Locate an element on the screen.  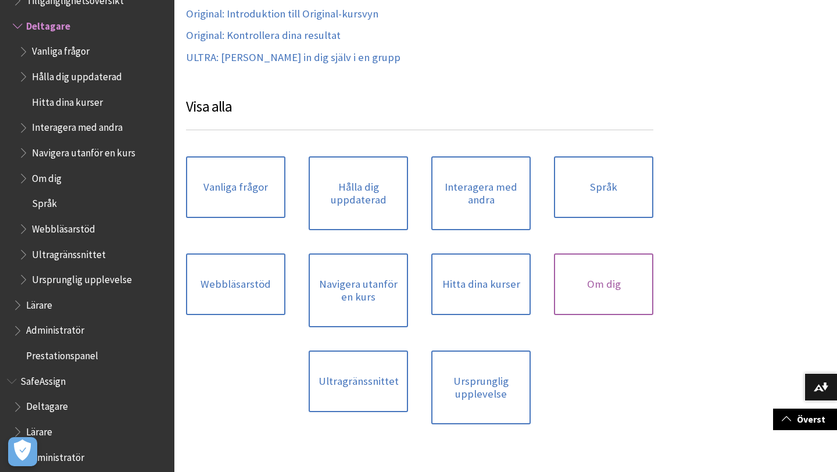
a: Original: Kontrollera dina resultat is located at coordinates (263, 35).